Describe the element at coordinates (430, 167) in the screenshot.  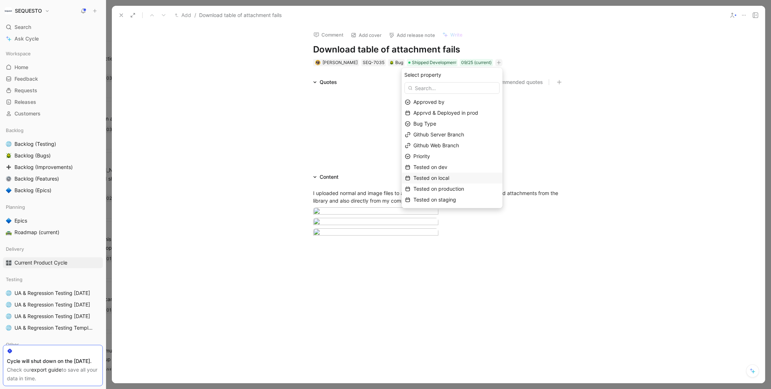
I see `span: Tested on dev` at that location.